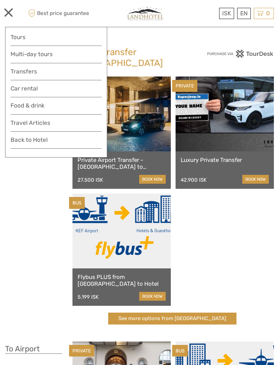  What do you see at coordinates (56, 37) in the screenshot?
I see `a: Tours` at bounding box center [56, 37].